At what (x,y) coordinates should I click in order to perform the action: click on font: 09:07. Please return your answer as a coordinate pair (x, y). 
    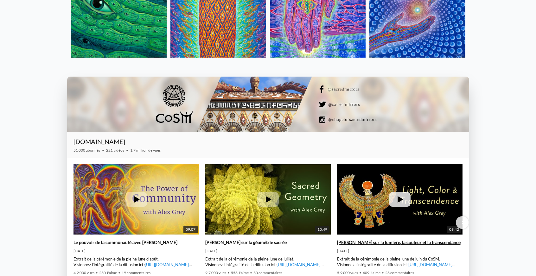
    Looking at the image, I should click on (190, 229).